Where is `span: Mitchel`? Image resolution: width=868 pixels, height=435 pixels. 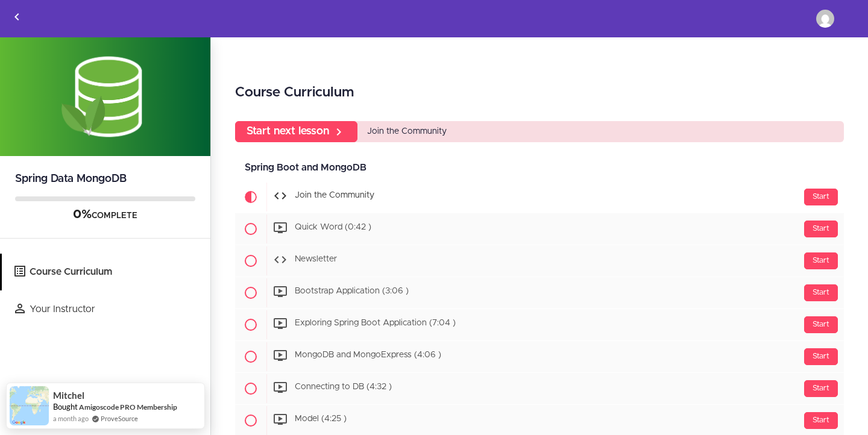
span: Mitchel is located at coordinates (69, 395).